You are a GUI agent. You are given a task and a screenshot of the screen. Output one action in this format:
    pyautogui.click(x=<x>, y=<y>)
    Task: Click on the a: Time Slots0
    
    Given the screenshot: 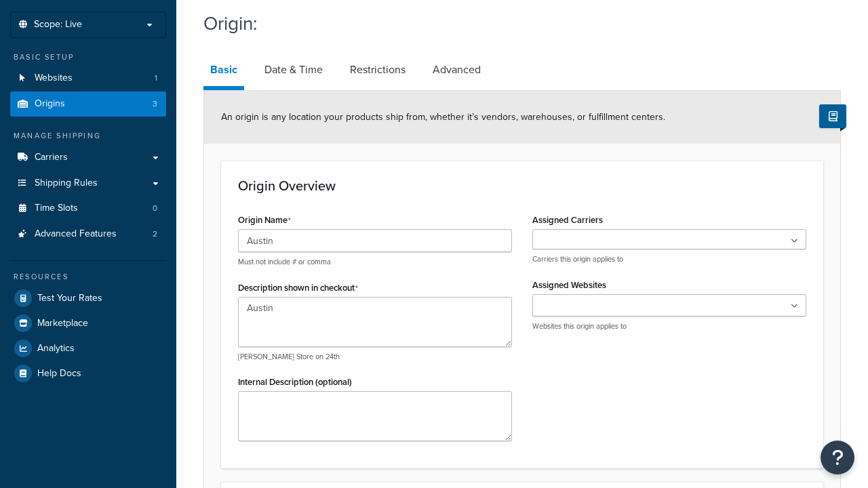 What is the action you would take?
    pyautogui.click(x=88, y=208)
    